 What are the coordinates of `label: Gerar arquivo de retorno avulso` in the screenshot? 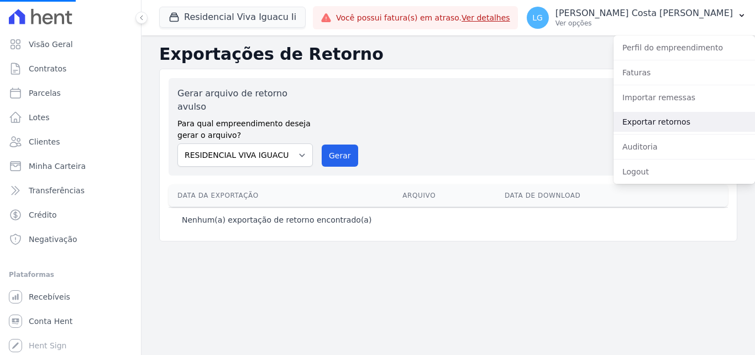 It's located at (245, 100).